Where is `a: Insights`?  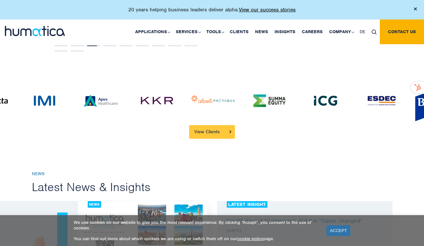
a: Insights is located at coordinates (285, 32).